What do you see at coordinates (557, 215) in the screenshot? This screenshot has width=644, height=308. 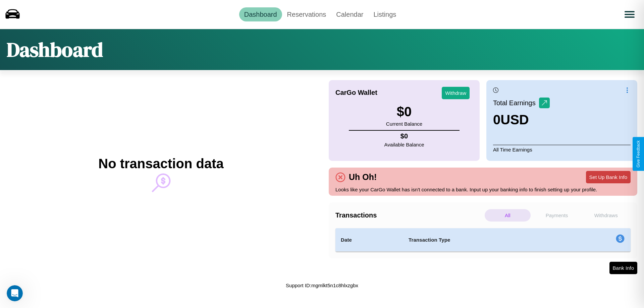 I see `p: Payments` at bounding box center [557, 215].